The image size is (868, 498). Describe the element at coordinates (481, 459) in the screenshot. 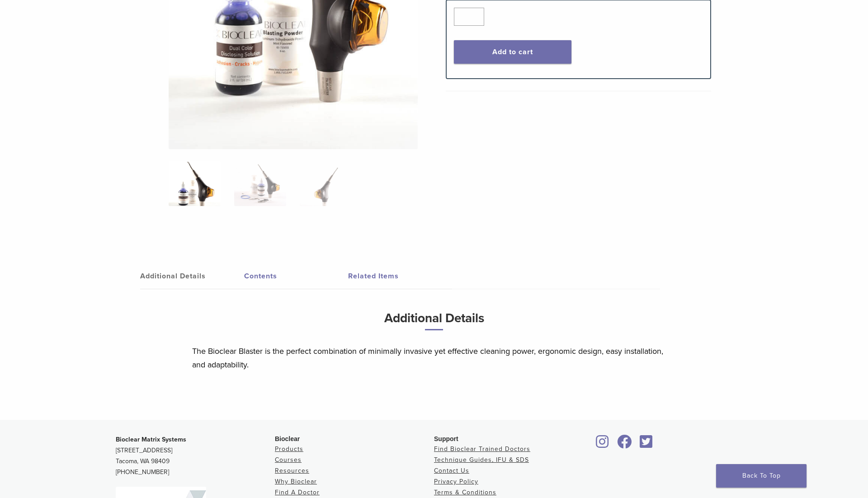

I see `a: Technique Guides, IFU & SDS` at that location.